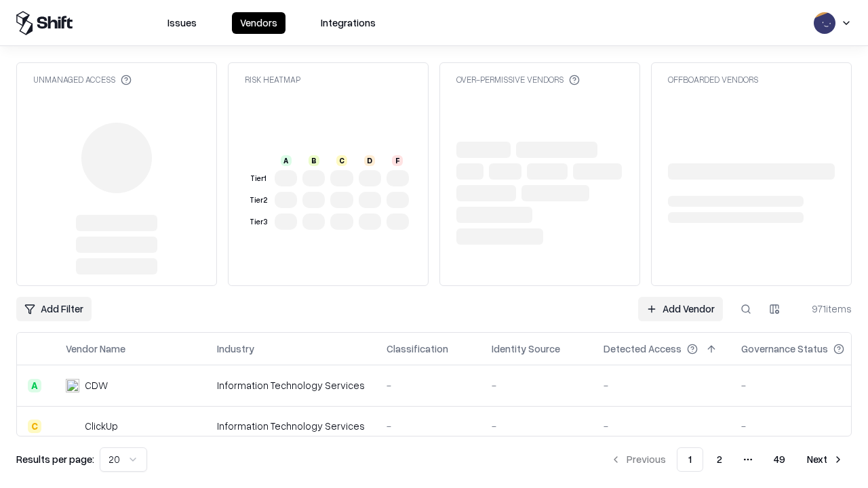 The image size is (868, 488). What do you see at coordinates (258, 23) in the screenshot?
I see `button: Vendors` at bounding box center [258, 23].